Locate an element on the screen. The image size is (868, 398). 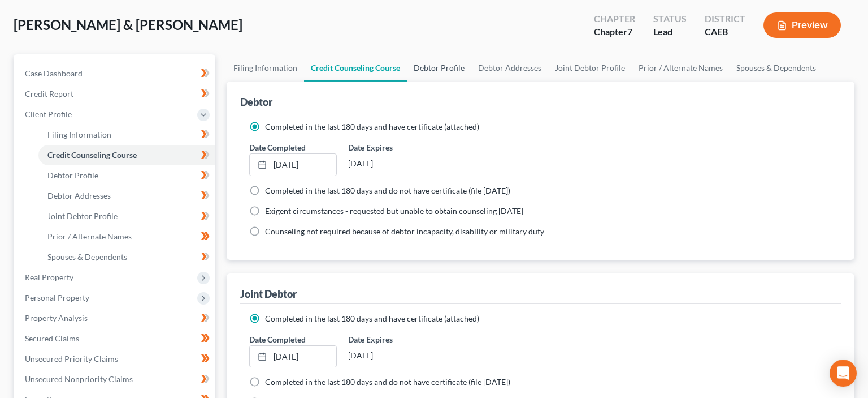
div: Joint Debtor is located at coordinates (268, 293).